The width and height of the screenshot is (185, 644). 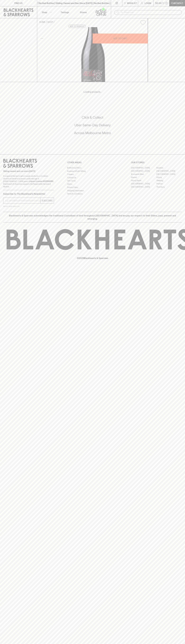 What do you see at coordinates (29, 181) in the screenshot?
I see `p: It is against the law to sell or supply alcohol to, or to obtain alcohol on behalf of a person un...` at bounding box center [29, 181].